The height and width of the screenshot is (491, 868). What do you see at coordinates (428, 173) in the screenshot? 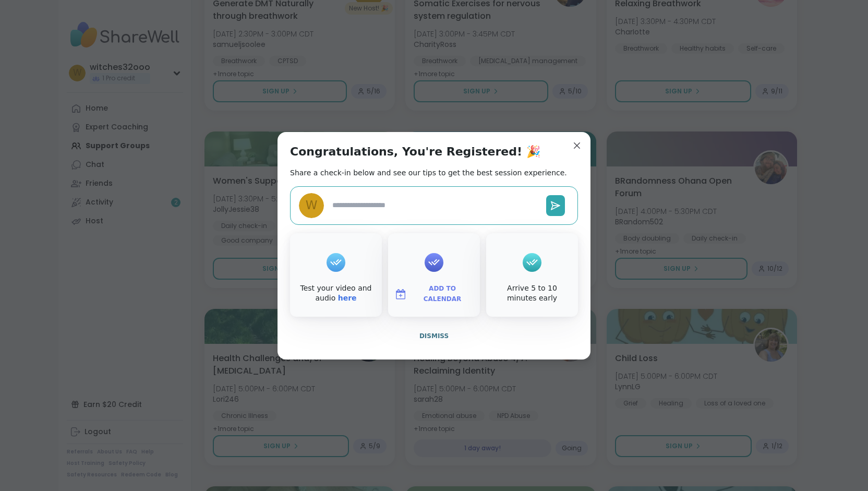
I see `h2: Share a check-in below and see our tips to get the best session experience.` at bounding box center [428, 173].